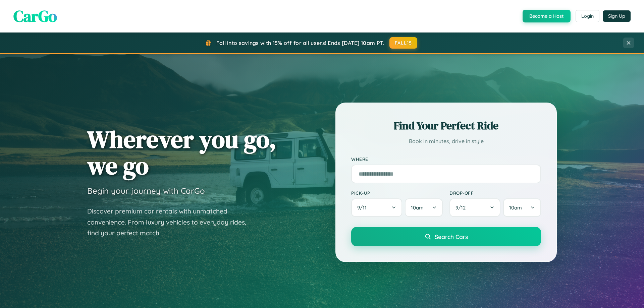 This screenshot has height=308, width=644. I want to click on span: 9 / 12, so click(462, 207).